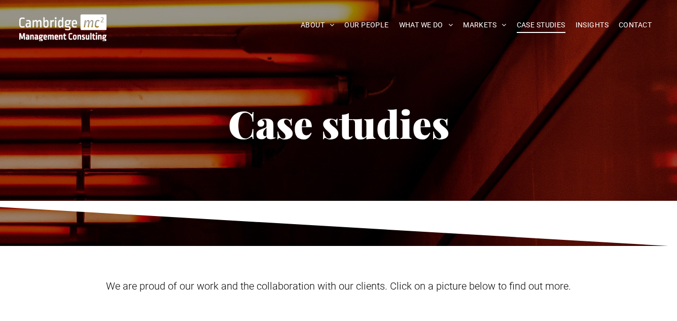 The width and height of the screenshot is (677, 321). What do you see at coordinates (366, 25) in the screenshot?
I see `a: OUR PEOPLE` at bounding box center [366, 25].